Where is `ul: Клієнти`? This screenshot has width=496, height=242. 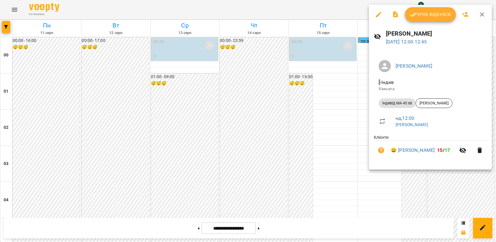
ul: Клієнти is located at coordinates (430, 148).